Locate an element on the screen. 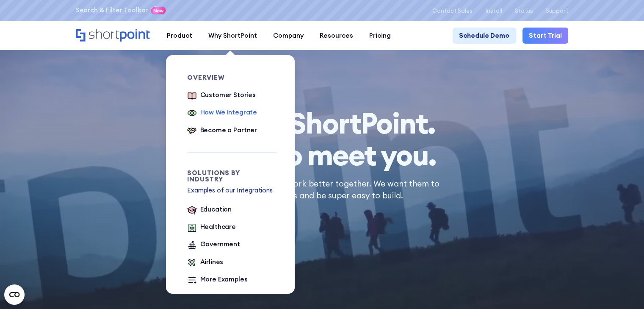 Image resolution: width=644 pixels, height=309 pixels. p: Install is located at coordinates (493, 11).